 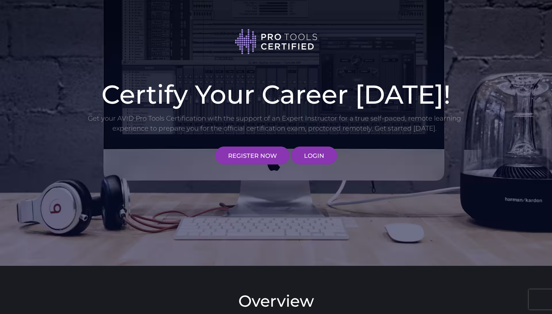 I want to click on p: Get your AVID Pro Tools Certification with the support of an Expert Instructor for a true self-pa..., so click(x=275, y=123).